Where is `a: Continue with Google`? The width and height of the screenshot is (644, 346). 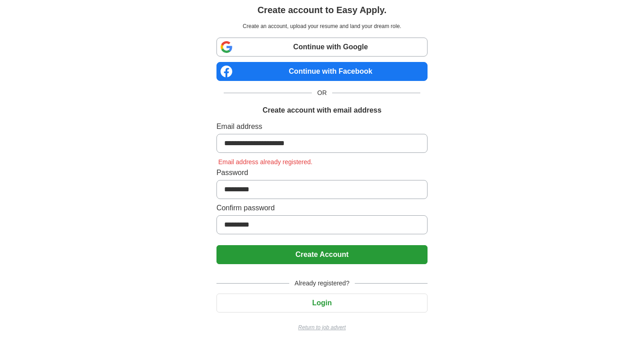 a: Continue with Google is located at coordinates (322, 47).